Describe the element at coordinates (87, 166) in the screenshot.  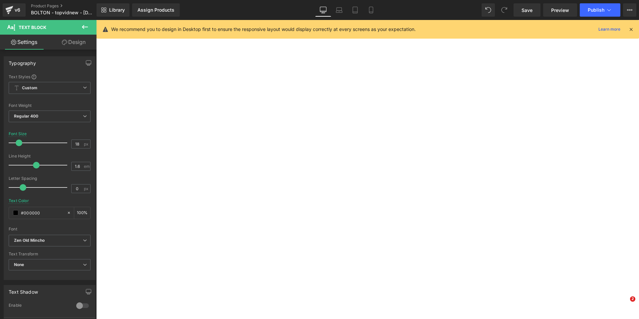
I see `span: em` at that location.